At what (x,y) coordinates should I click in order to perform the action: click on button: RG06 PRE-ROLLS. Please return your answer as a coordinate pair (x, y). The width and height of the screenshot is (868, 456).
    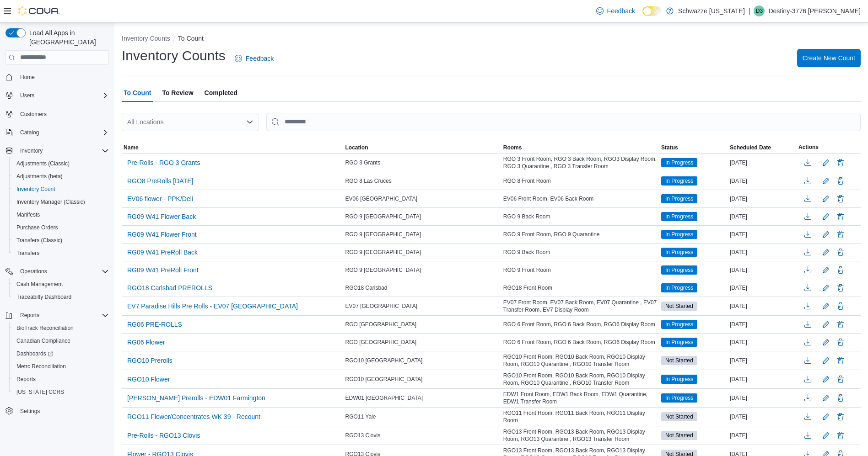
    Looking at the image, I should click on (154, 325).